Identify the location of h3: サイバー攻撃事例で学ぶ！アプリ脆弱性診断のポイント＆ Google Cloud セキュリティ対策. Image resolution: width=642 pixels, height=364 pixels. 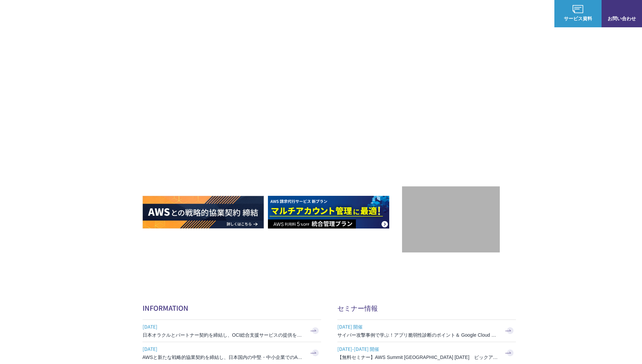
(418, 335).